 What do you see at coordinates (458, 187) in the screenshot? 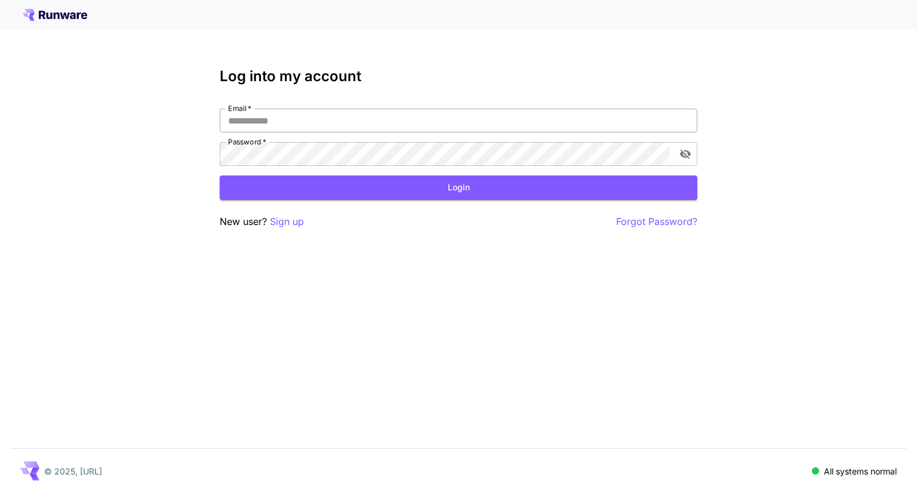
I see `button: Login` at bounding box center [458, 187].